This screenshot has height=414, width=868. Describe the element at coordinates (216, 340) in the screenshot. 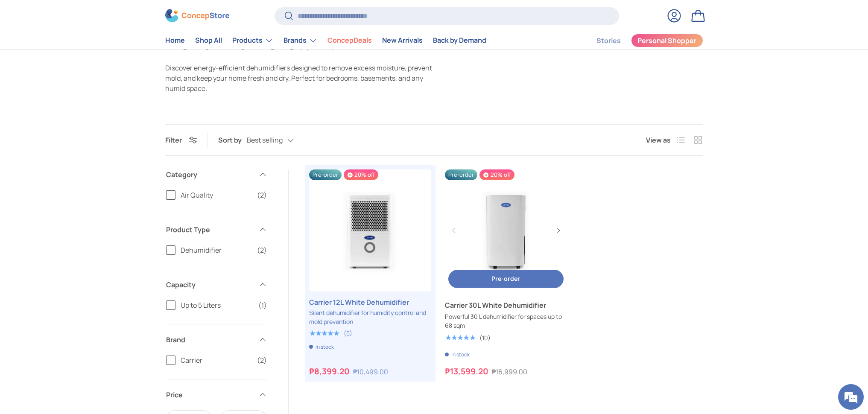

I see `summary: Brand` at that location.